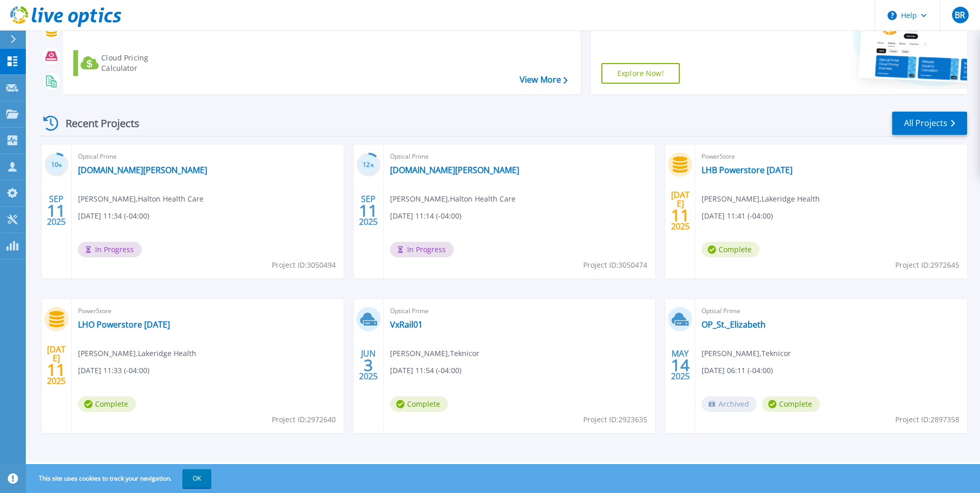 This screenshot has width=980, height=493. What do you see at coordinates (927, 419) in the screenshot?
I see `span: Project ID: 2897358` at bounding box center [927, 419].